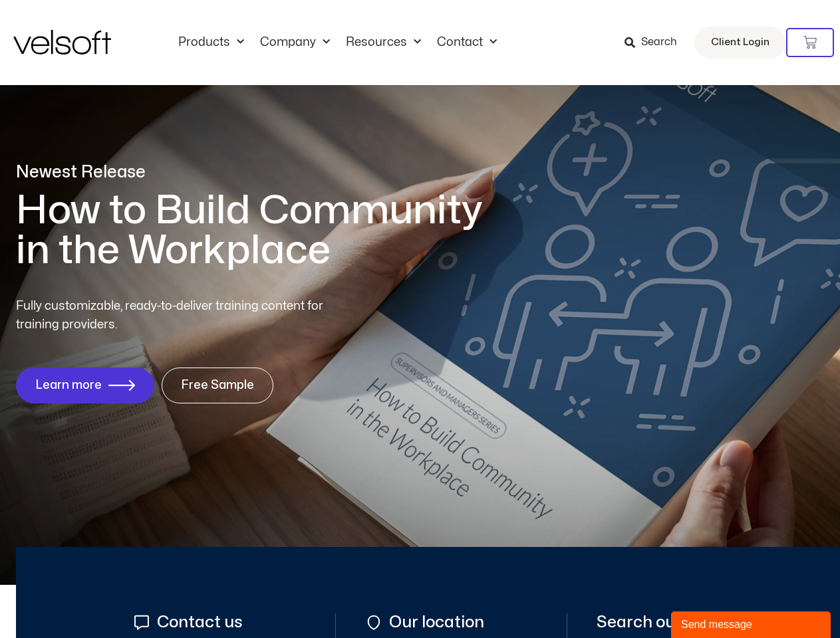  What do you see at coordinates (198, 622) in the screenshot?
I see `span: Contact us` at bounding box center [198, 622].